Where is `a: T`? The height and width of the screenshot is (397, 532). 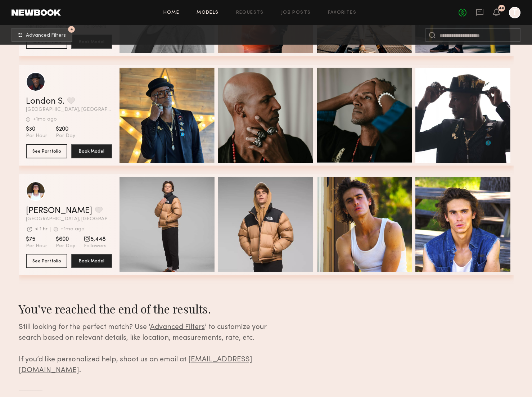 a: T is located at coordinates (515, 13).